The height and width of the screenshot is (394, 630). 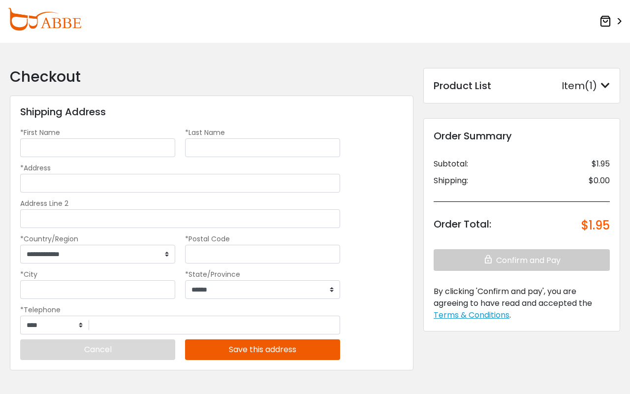 I want to click on h2: Checkout, so click(x=212, y=77).